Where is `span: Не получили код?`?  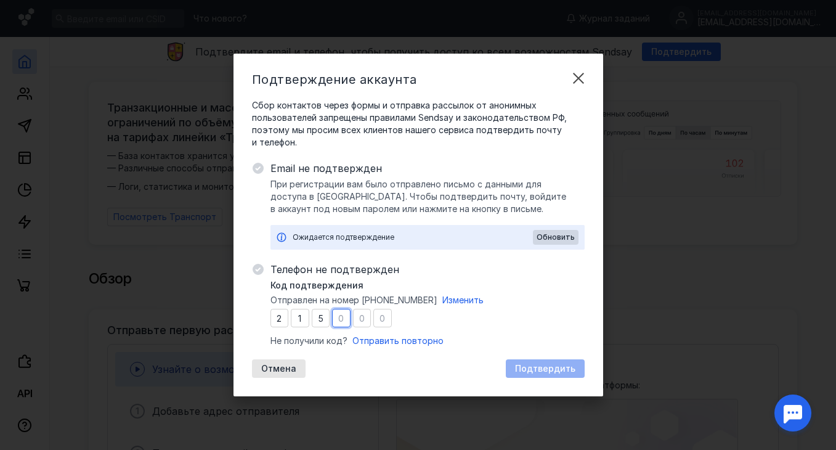
span: Не получили код? is located at coordinates (309, 341).